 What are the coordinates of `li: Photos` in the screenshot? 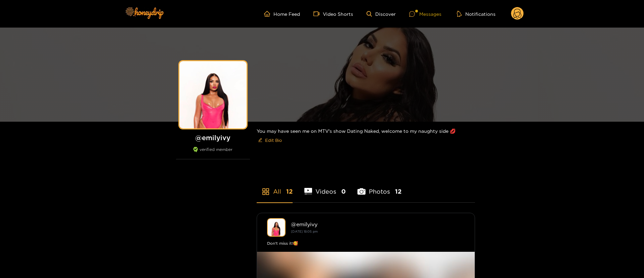 It's located at (379, 187).